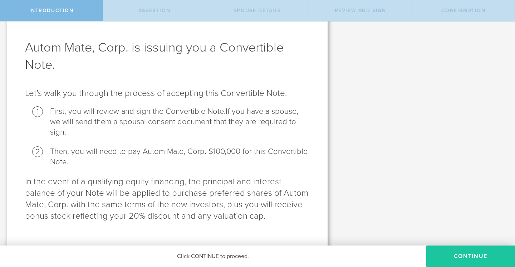 Image resolution: width=515 pixels, height=267 pixels. I want to click on p: Let’s walk you through the process of accepting this Convertible Note., so click(167, 93).